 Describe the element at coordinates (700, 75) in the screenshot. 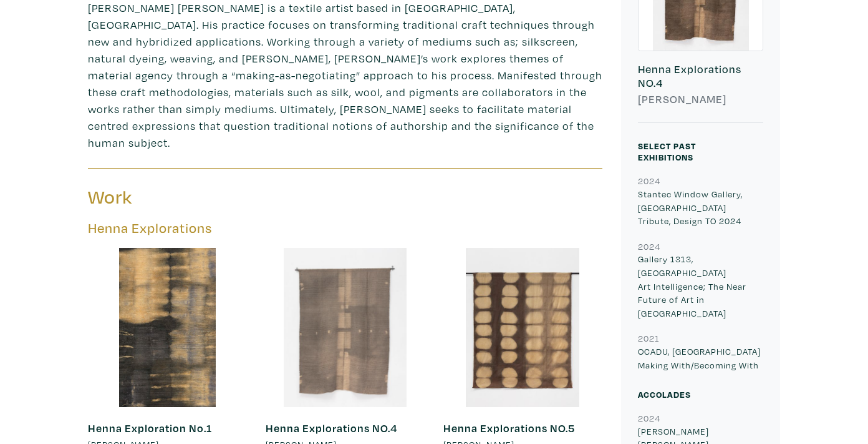

I see `h6: Henna Explorations NO.4` at that location.